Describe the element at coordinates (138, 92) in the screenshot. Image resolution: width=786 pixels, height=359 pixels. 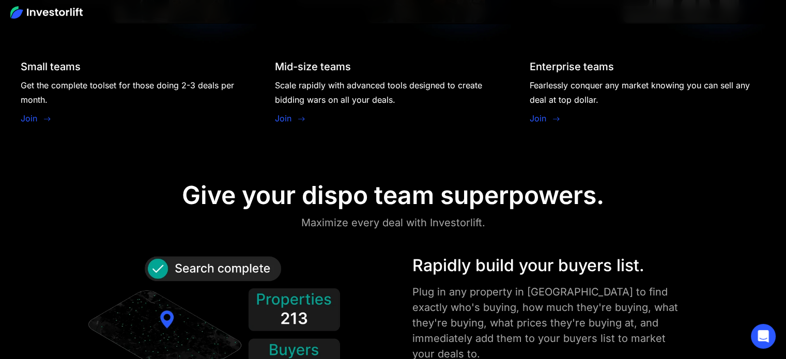
I see `div: Get the complete toolset for those doing 2-3 deals per month.` at that location.